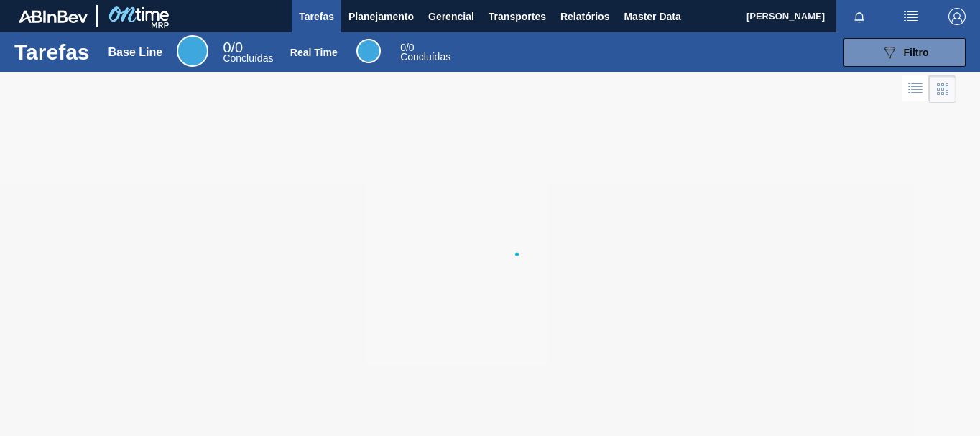 Image resolution: width=980 pixels, height=436 pixels. I want to click on button: Filtro, so click(905, 53).